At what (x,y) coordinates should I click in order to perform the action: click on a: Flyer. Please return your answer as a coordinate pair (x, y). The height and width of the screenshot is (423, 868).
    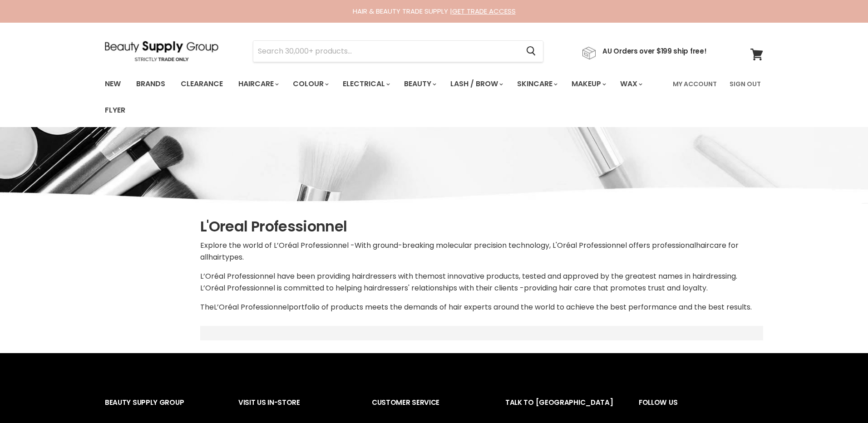
    Looking at the image, I should click on (115, 110).